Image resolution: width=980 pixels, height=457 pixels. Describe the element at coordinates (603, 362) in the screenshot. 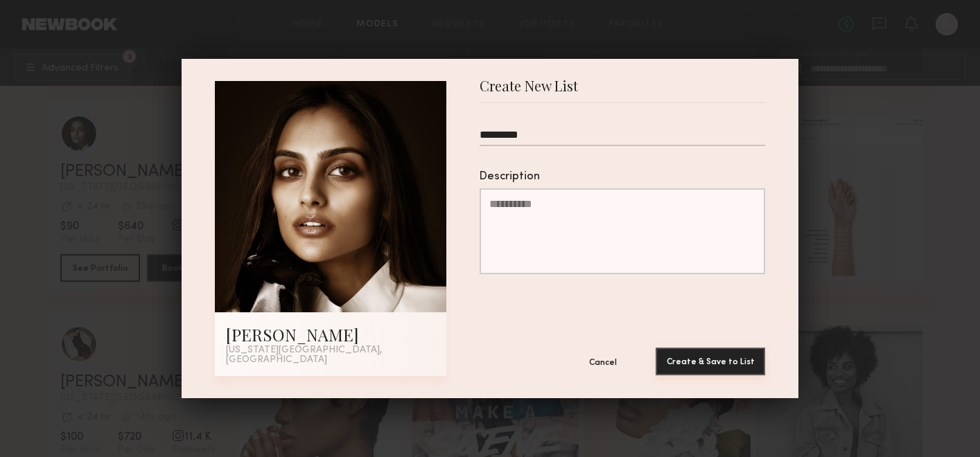

I see `button: Cancel` at that location.